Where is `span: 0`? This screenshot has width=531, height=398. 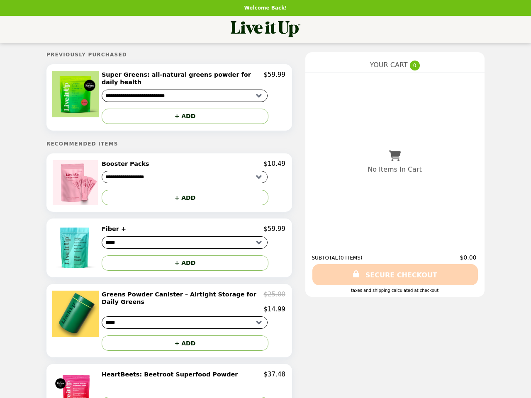 span: 0 is located at coordinates (414, 65).